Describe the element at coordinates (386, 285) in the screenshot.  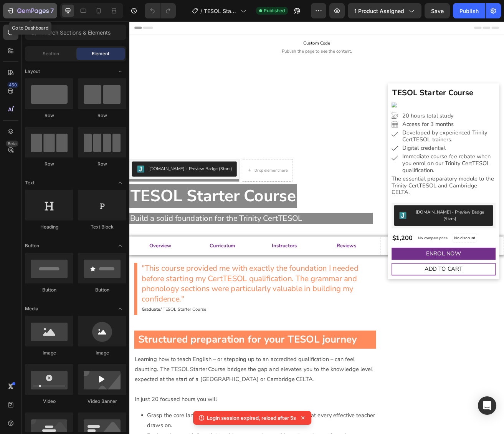
I see `div: ENROL NOW` at that location.